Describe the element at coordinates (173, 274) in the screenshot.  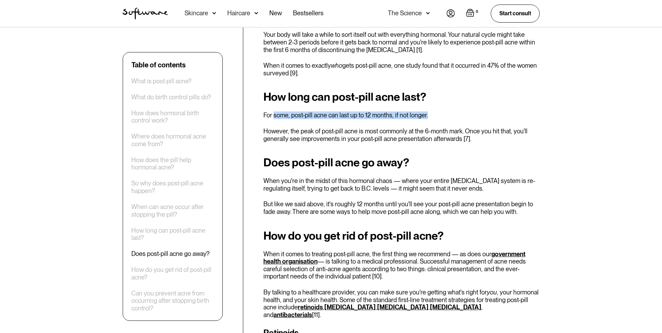
I see `div: How do you get rid of post-pill acne?` at that location.